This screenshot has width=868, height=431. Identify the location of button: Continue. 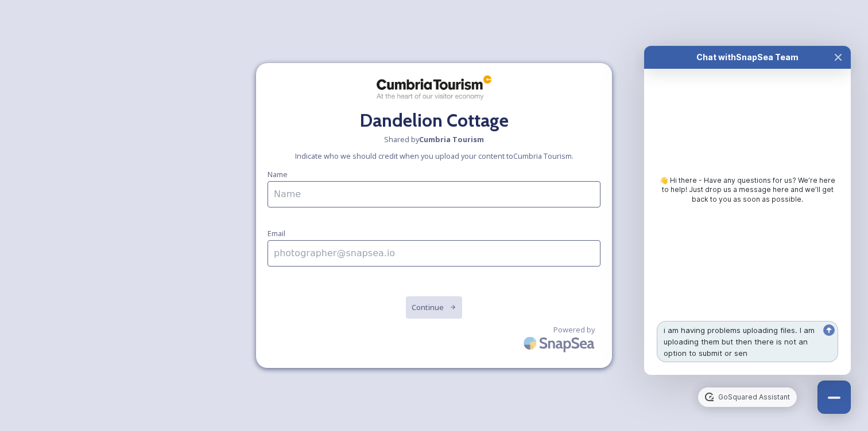
(434, 307).